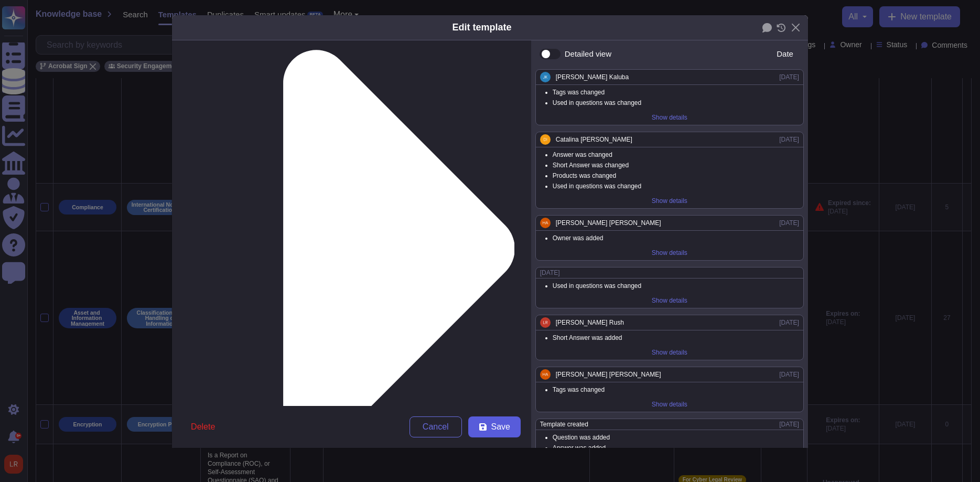  What do you see at coordinates (203, 426) in the screenshot?
I see `button: Delete` at bounding box center [203, 426].